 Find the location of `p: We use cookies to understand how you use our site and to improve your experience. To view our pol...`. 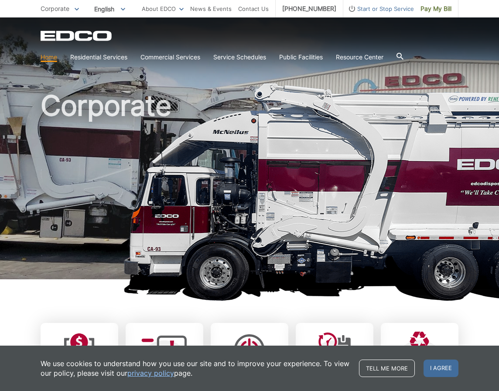

p: We use cookies to understand how you use our site and to improve your experience. To view our pol... is located at coordinates (196, 368).